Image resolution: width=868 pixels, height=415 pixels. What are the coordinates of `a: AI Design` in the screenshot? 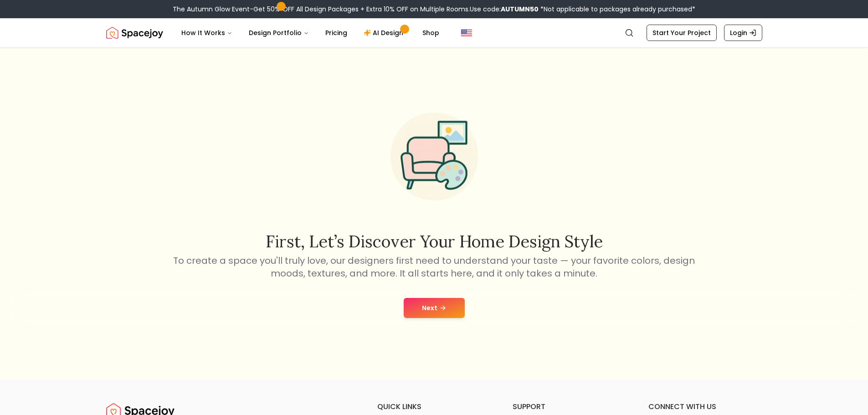 It's located at (385, 33).